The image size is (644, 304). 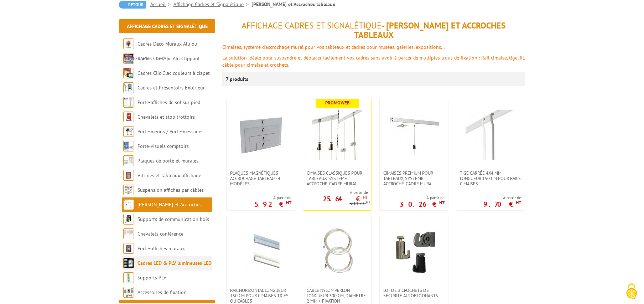 What do you see at coordinates (169, 176) in the screenshot?
I see `a: Vitrines et tableaux affichage` at bounding box center [169, 176].